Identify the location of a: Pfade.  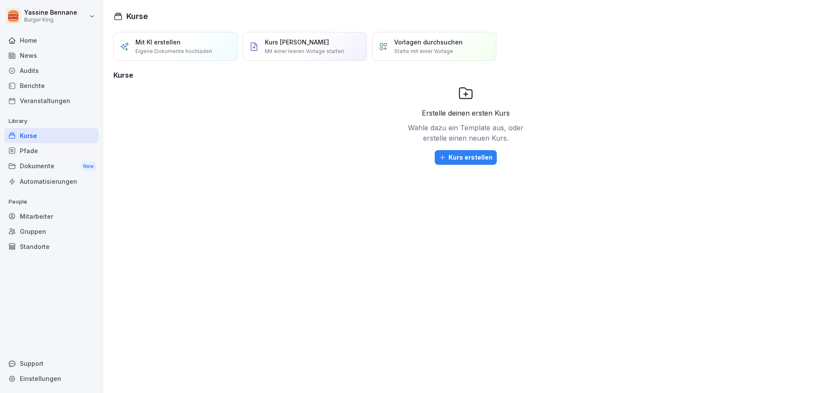
(51, 150).